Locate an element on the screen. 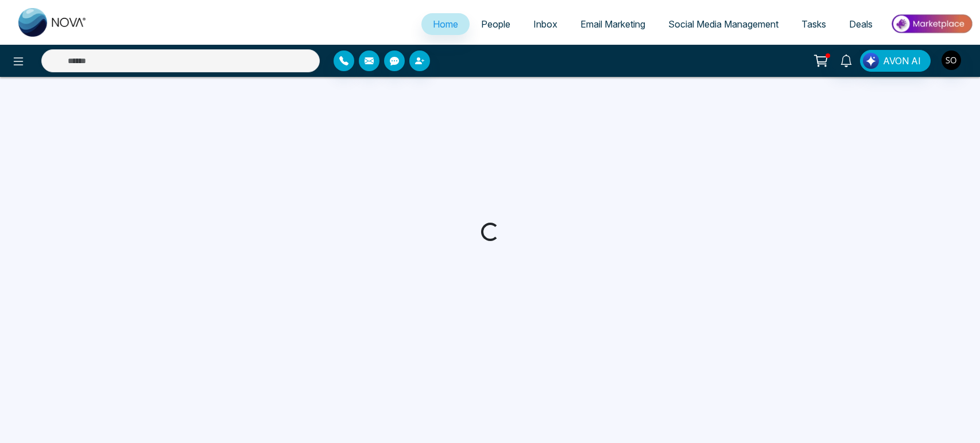 Image resolution: width=980 pixels, height=443 pixels. span: Inbox is located at coordinates (545, 24).